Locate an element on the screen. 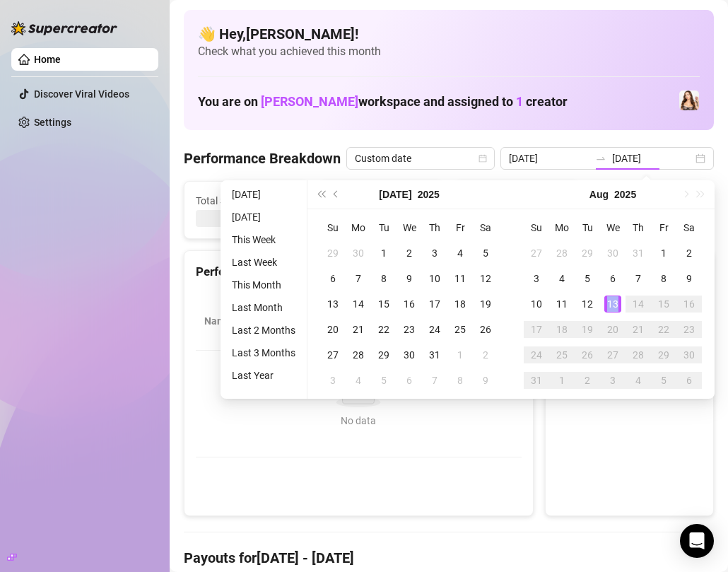 The width and height of the screenshot is (728, 572). div: No data is located at coordinates (359, 421).